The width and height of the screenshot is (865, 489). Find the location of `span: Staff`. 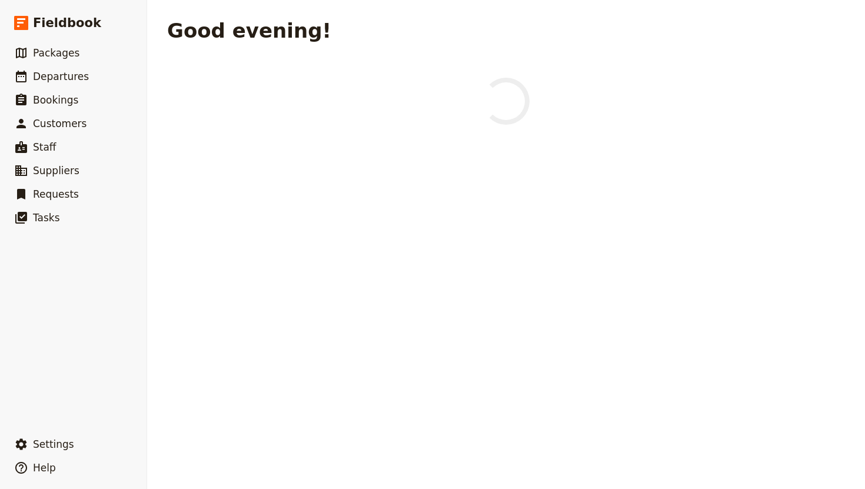

span: Staff is located at coordinates (45, 147).